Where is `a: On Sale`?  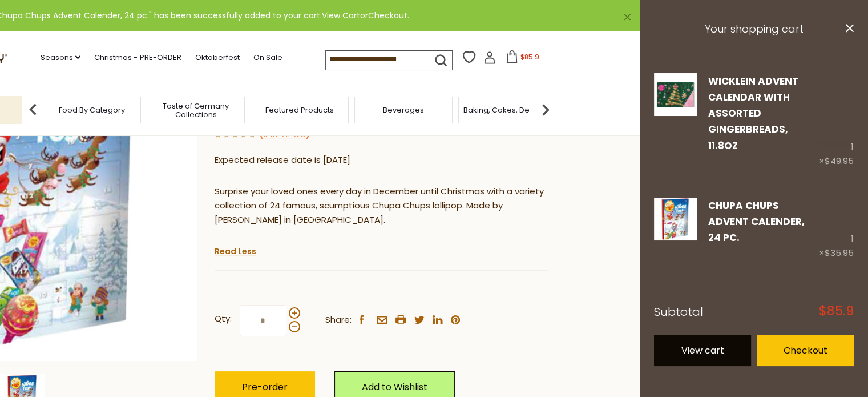 a: On Sale is located at coordinates (267, 58).